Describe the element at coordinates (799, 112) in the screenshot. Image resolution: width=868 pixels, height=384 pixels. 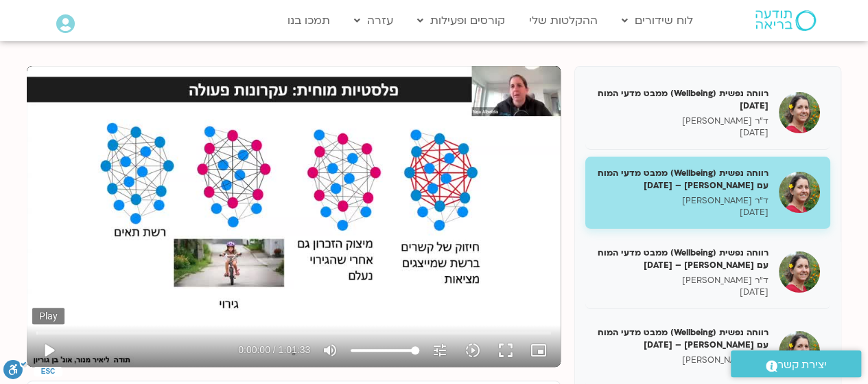
I see `img: רווחה נפשית (Wellbeing) ממבט מדעי המוח 31/01/25` at that location.